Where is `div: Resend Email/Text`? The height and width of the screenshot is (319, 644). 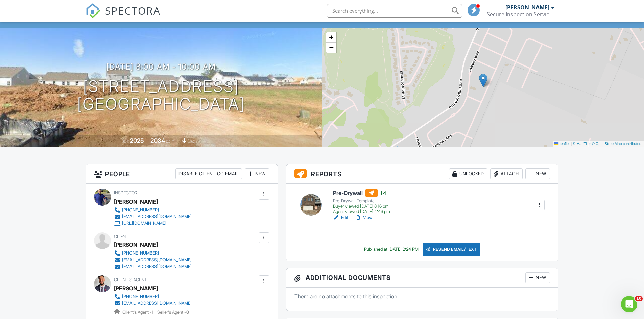 div: Resend Email/Text is located at coordinates (452, 249).